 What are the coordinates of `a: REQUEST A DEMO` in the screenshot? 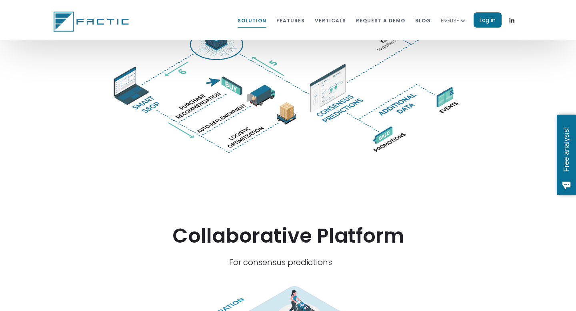 It's located at (380, 20).